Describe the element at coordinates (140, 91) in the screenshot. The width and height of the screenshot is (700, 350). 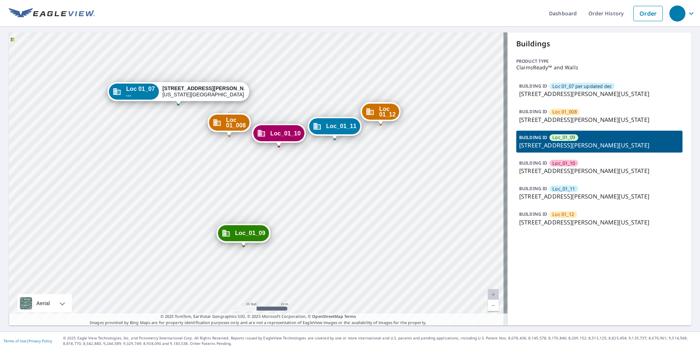
I see `span: Loc 01_07 ...` at that location.